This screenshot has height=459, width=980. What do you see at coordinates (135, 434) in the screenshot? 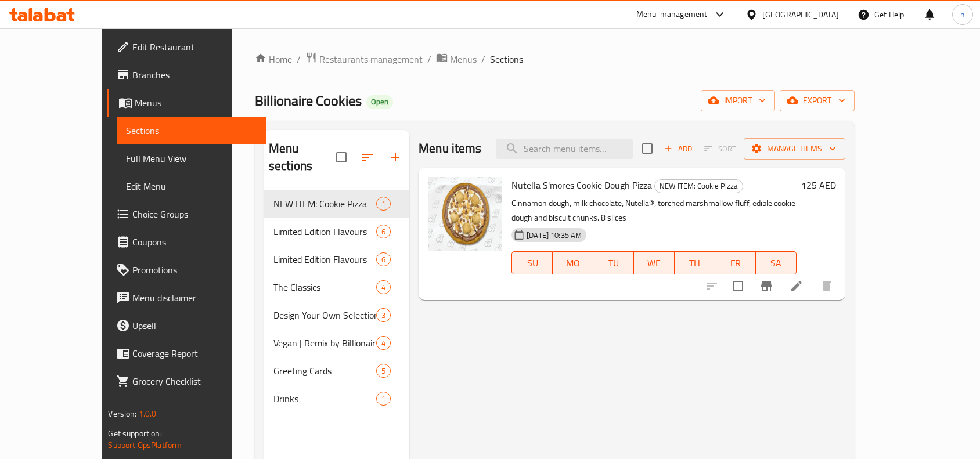
I see `span: Get support on:` at bounding box center [135, 434].